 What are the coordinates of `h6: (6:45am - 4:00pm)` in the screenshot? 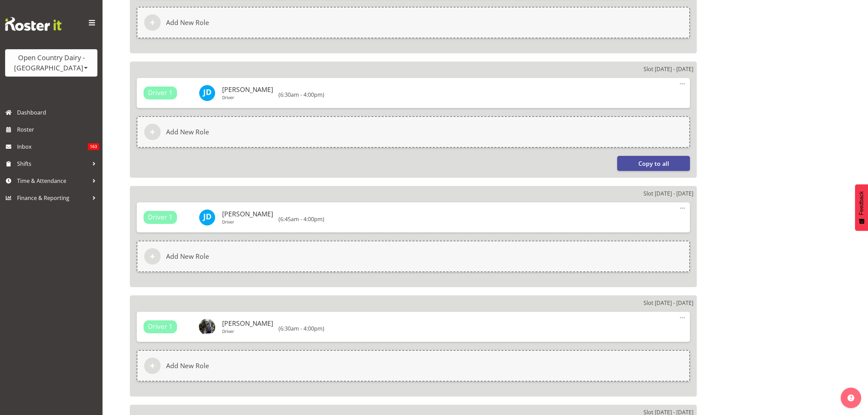 It's located at (301, 219).